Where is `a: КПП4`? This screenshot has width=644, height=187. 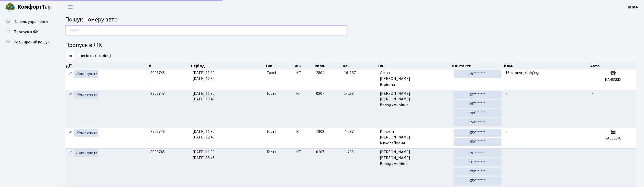 a: КПП4 is located at coordinates (633, 7).